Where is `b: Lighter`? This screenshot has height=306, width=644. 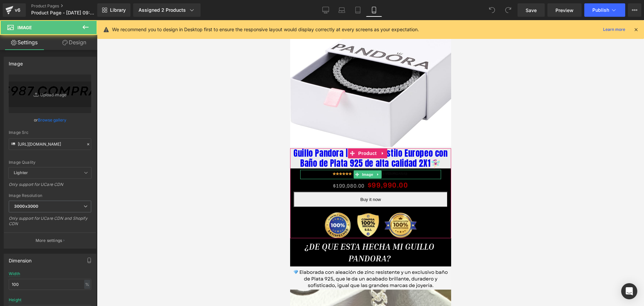
b: Lighter is located at coordinates (21, 173).